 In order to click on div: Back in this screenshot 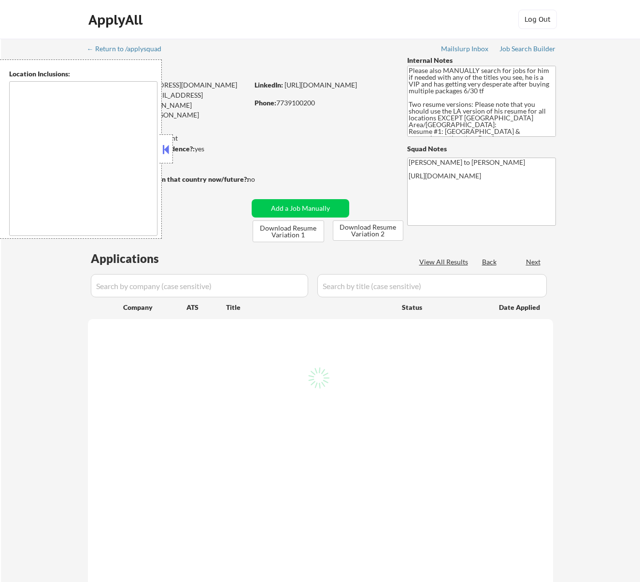, I will do `click(490, 262)`.